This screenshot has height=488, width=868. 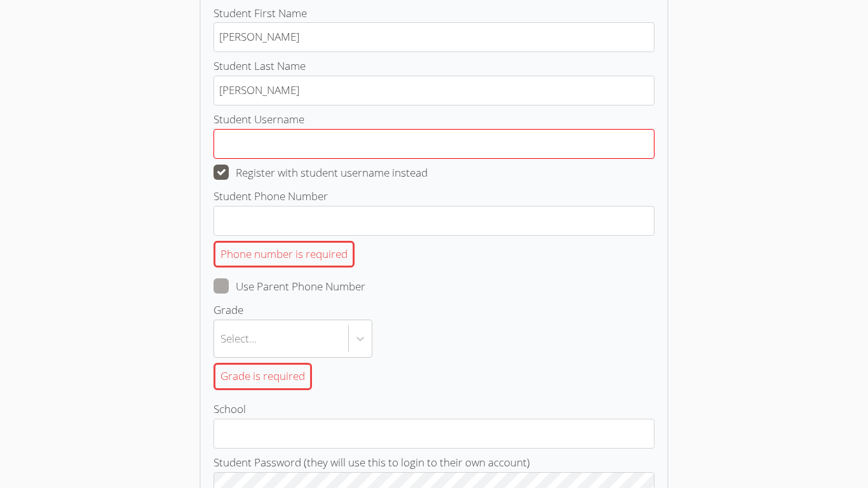 I want to click on input: GradeSelect...Grade is required, so click(x=221, y=339).